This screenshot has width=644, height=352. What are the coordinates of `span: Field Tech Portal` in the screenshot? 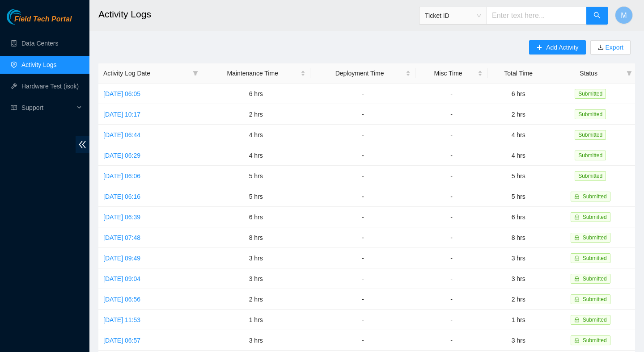 It's located at (43, 19).